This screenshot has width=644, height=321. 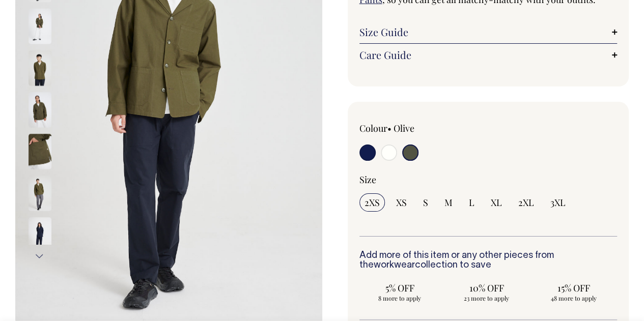 What do you see at coordinates (40, 256) in the screenshot?
I see `button: Next` at bounding box center [40, 256].